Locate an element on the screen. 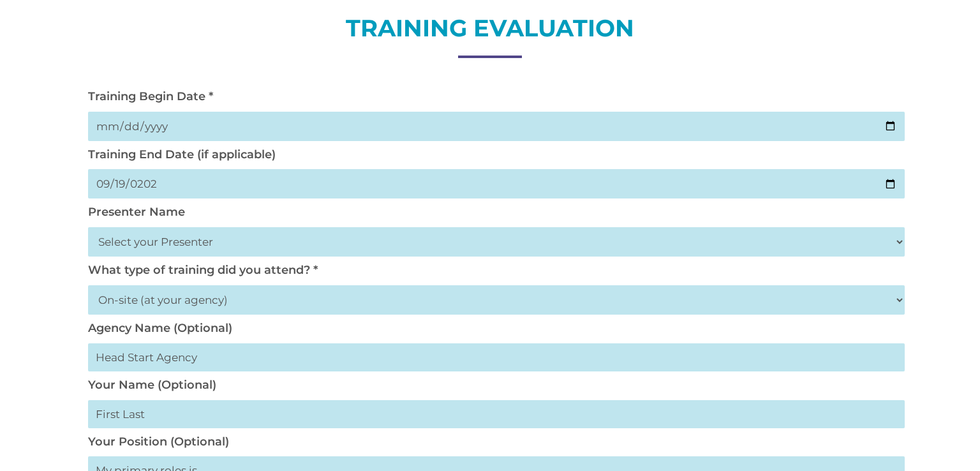 The image size is (980, 471). input: Head Start Agency is located at coordinates (497, 357).